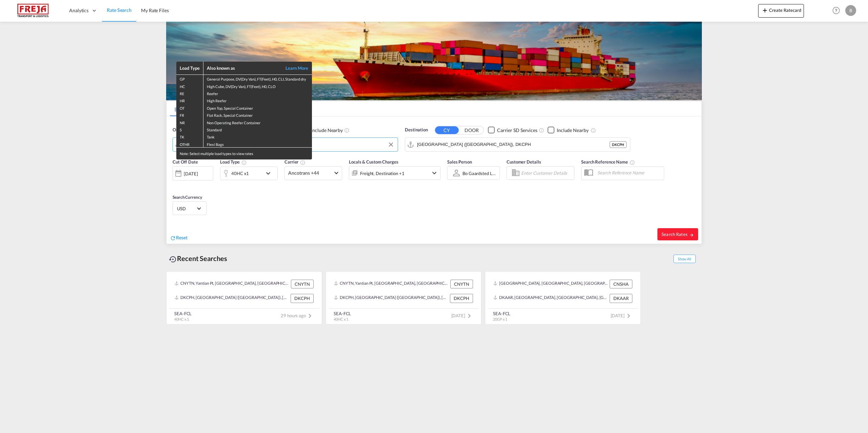 The height and width of the screenshot is (433, 868). What do you see at coordinates (190, 122) in the screenshot?
I see `td: NR` at bounding box center [190, 122].